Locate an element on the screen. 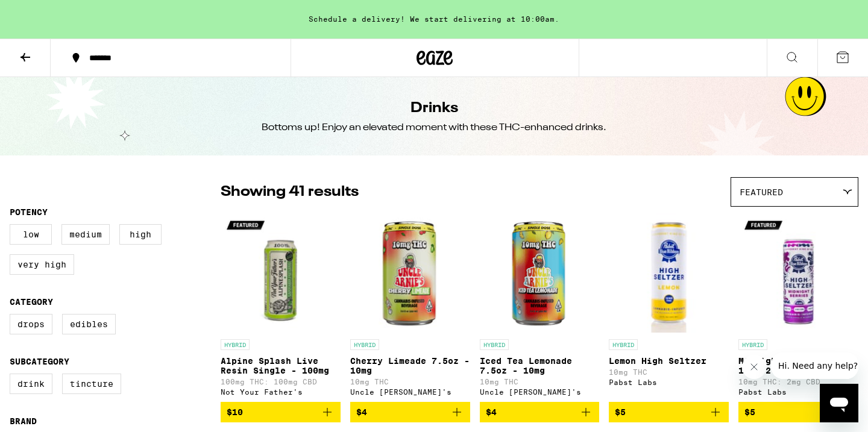 The width and height of the screenshot is (868, 432). div: Bottoms up! Enjoy an elevated moment with these THC-enhanced drinks. is located at coordinates (434, 127).